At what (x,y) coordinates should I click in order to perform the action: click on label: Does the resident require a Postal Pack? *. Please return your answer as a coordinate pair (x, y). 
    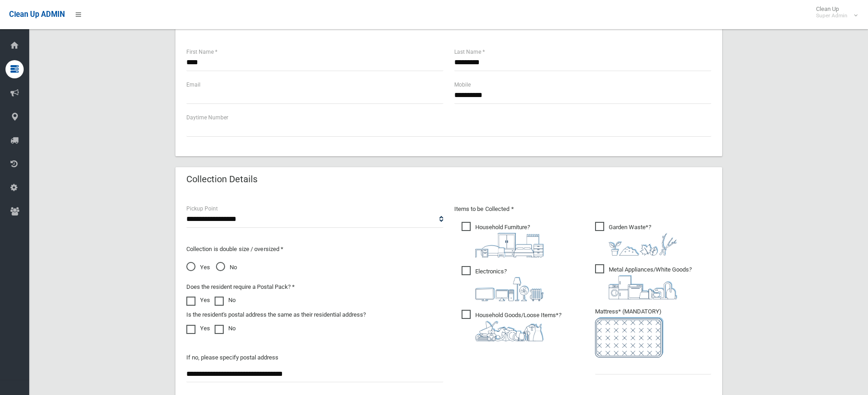
    Looking at the image, I should click on (241, 287).